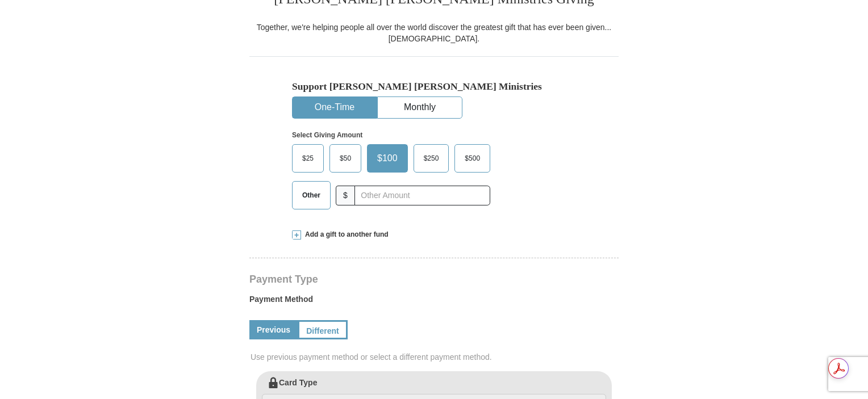 Image resolution: width=868 pixels, height=399 pixels. Describe the element at coordinates (345, 235) in the screenshot. I see `span: Add a gift to another fund` at that location.